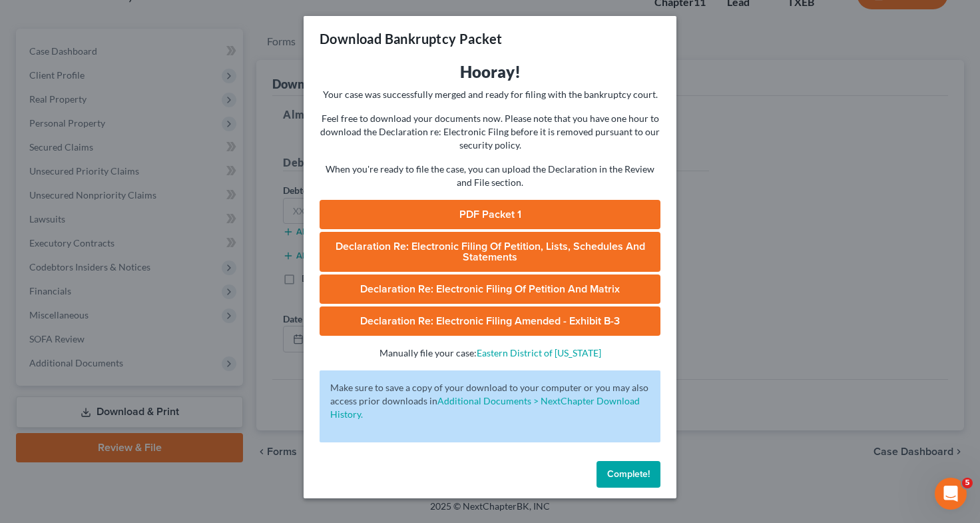 The height and width of the screenshot is (523, 980). Describe the element at coordinates (490, 72) in the screenshot. I see `h3: Hooray!` at that location.